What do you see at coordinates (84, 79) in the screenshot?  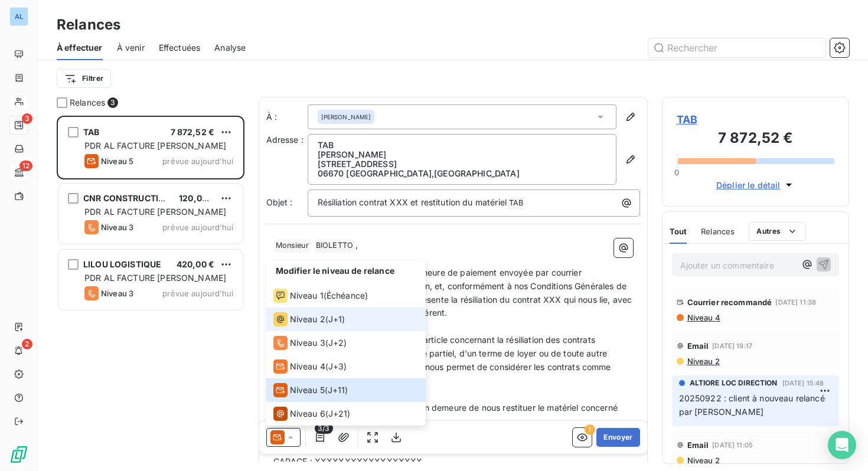 I see `button: Filtrer` at bounding box center [84, 79].